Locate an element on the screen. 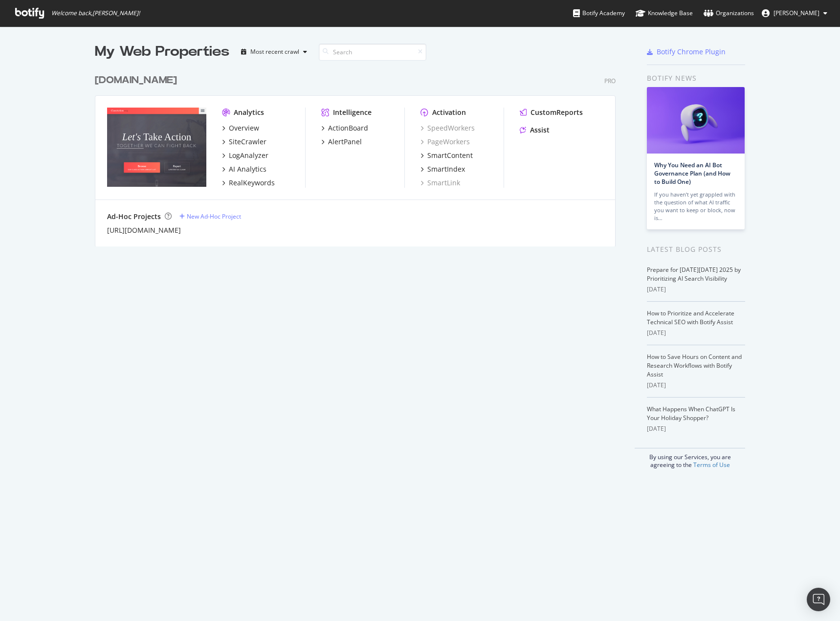 Image resolution: width=840 pixels, height=621 pixels. div: New Ad-Hoc Project is located at coordinates (213, 216).